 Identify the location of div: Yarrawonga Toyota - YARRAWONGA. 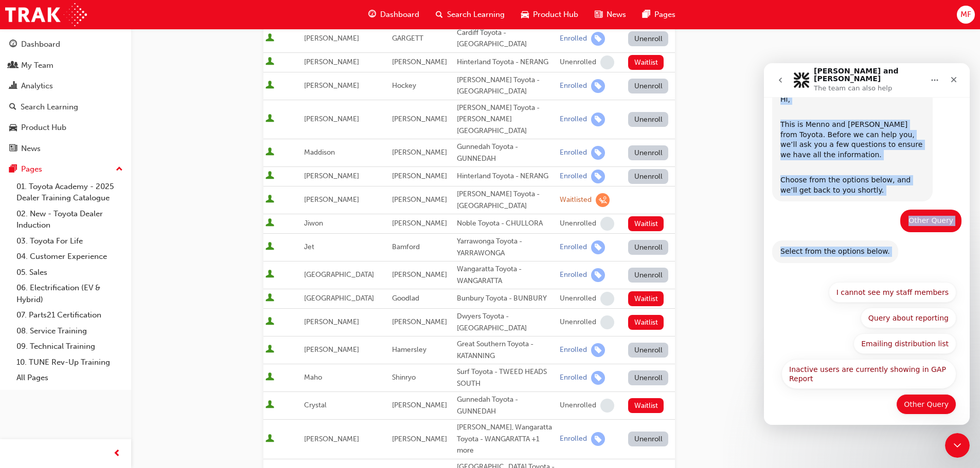
(506, 247).